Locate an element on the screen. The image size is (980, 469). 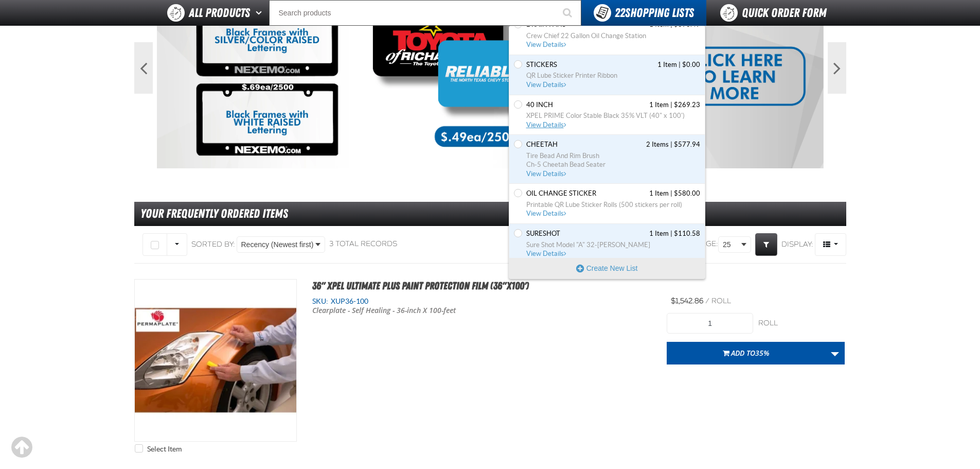
button: Add to35% is located at coordinates (746, 353).